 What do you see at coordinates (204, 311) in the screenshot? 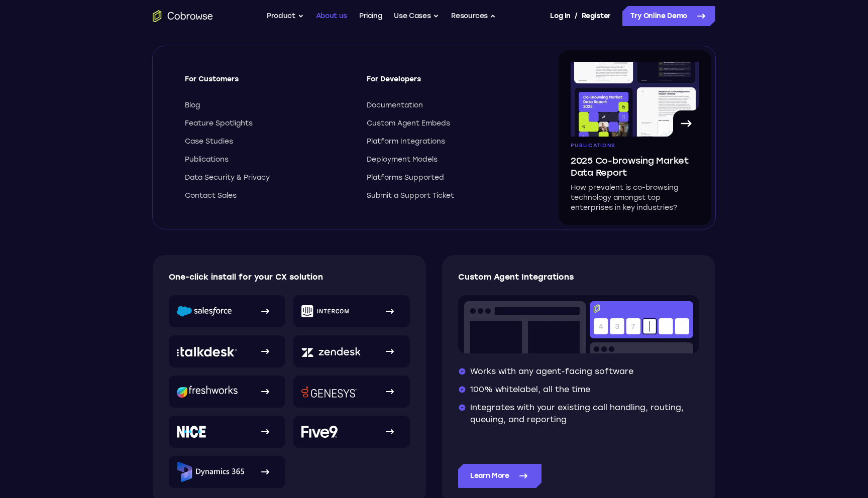
I see `img: Salesforce logo` at bounding box center [204, 311].